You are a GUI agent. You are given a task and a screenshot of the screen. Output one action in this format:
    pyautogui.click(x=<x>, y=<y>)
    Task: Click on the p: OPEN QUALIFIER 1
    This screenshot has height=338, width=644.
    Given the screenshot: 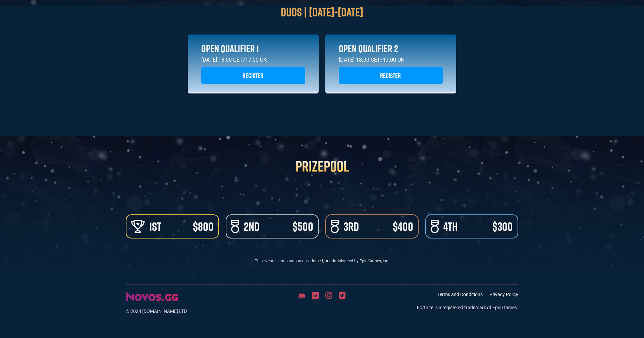 What is the action you would take?
    pyautogui.click(x=253, y=48)
    